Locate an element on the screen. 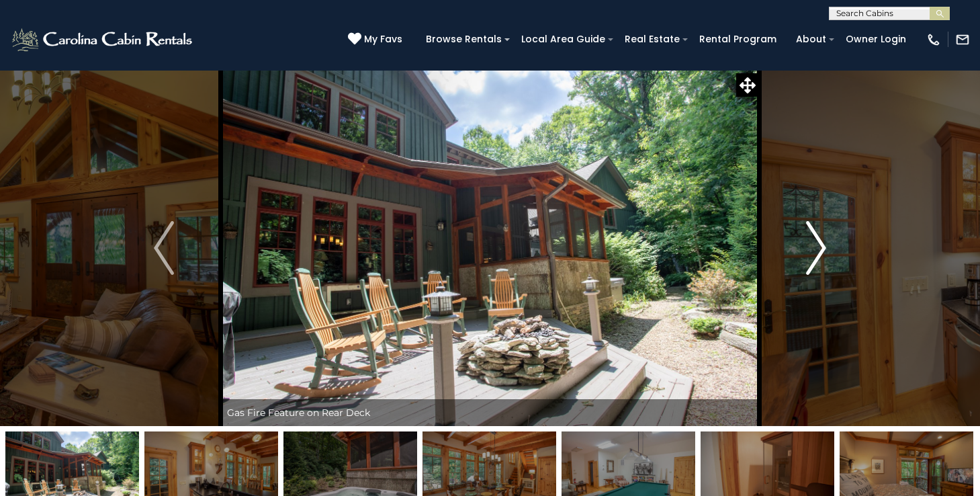 Image resolution: width=980 pixels, height=496 pixels. a: Browse Rentals is located at coordinates (463, 39).